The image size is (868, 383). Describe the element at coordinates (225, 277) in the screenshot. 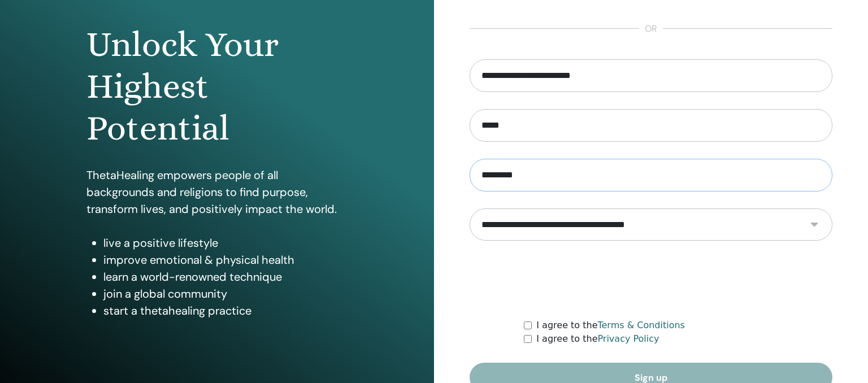

I see `li: learn a world-renowned technique` at that location.